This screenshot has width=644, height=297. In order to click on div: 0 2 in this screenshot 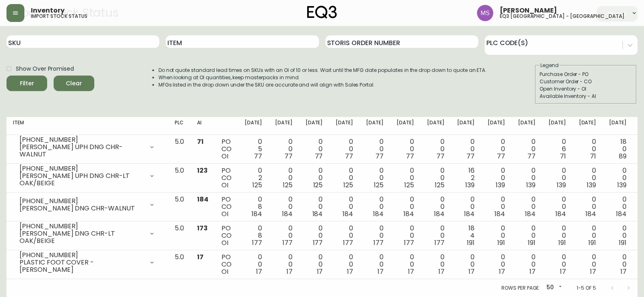, I will do `click(253, 178)`.